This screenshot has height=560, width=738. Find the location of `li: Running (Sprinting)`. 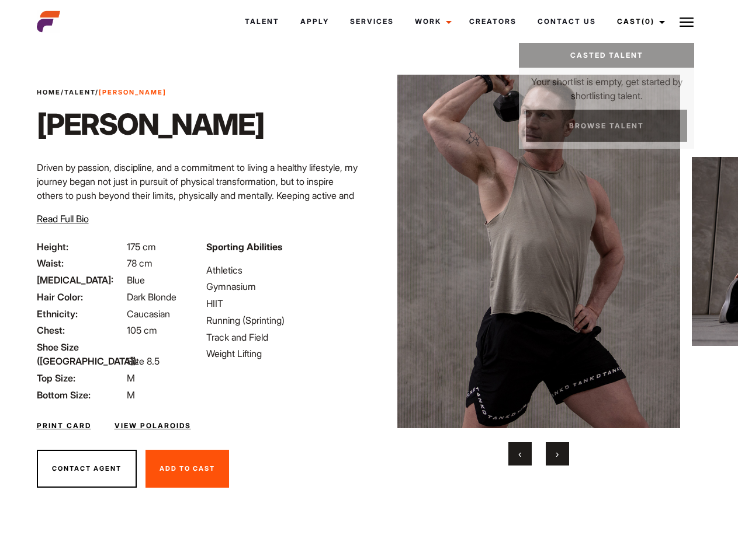

li: Running (Sprinting) is located at coordinates (284, 321).